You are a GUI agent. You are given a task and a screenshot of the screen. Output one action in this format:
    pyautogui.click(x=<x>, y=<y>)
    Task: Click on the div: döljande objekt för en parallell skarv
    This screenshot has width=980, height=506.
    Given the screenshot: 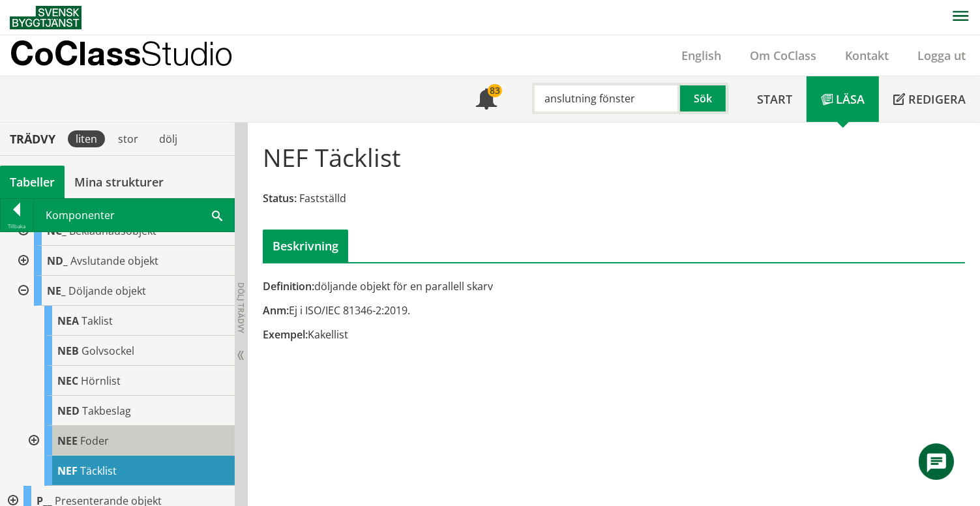 What is the action you would take?
    pyautogui.click(x=494, y=286)
    